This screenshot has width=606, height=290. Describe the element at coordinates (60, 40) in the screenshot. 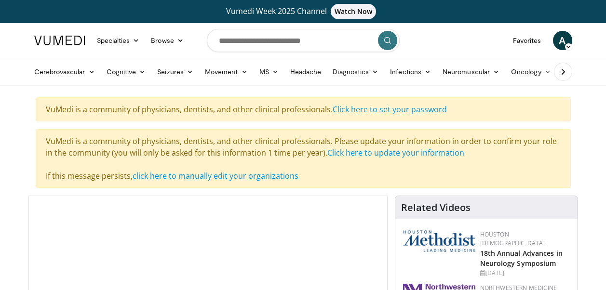

I see `img: VuMedi Logo` at that location.